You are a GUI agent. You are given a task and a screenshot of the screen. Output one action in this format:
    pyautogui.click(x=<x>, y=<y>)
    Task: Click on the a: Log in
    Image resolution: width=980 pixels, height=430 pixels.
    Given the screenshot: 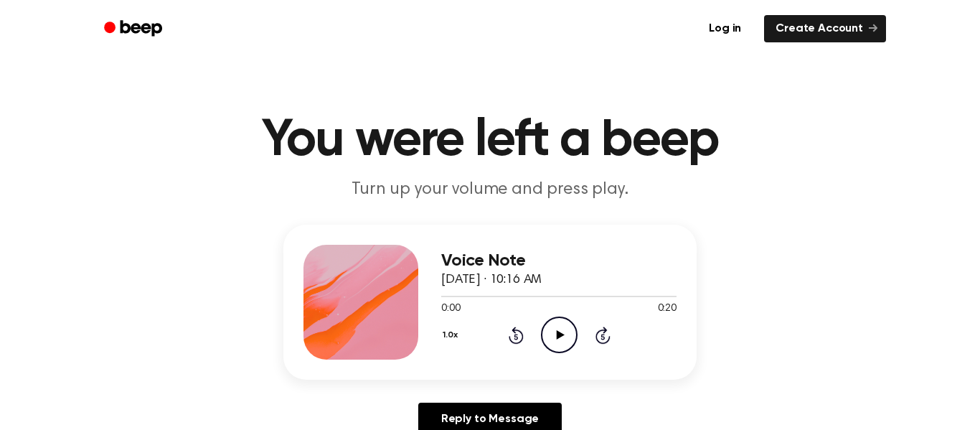 What is the action you would take?
    pyautogui.click(x=724, y=28)
    